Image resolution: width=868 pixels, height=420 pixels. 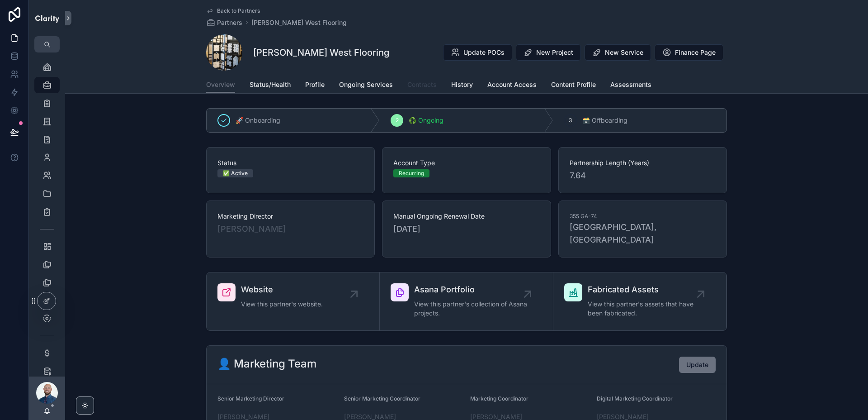 What do you see at coordinates (225, 22) in the screenshot?
I see `a: Partners` at bounding box center [225, 22].